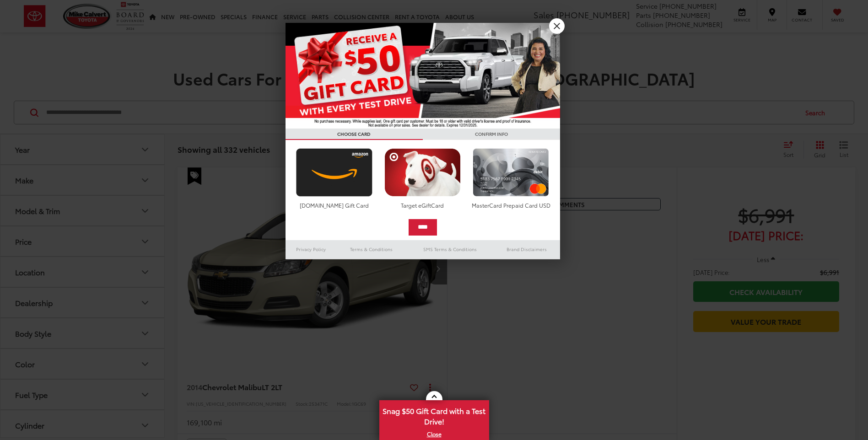  Describe the element at coordinates (311, 249) in the screenshot. I see `a: Privacy Policy` at that location.